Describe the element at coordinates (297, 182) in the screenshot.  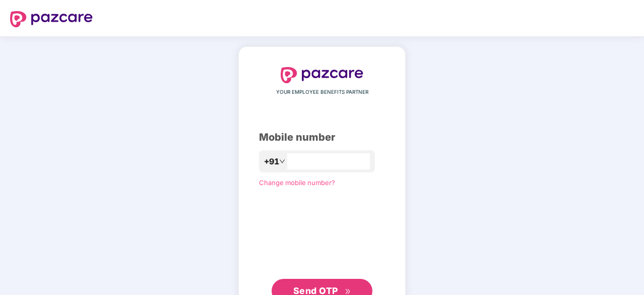
I see `span: Change mobile number?` at that location.